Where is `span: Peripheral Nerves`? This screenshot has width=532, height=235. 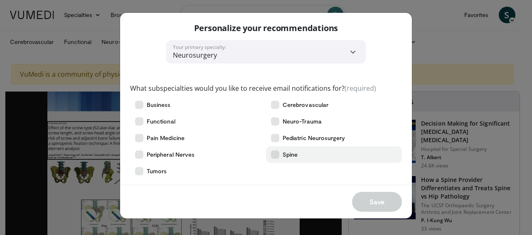
span: Peripheral Nerves is located at coordinates (170, 155).